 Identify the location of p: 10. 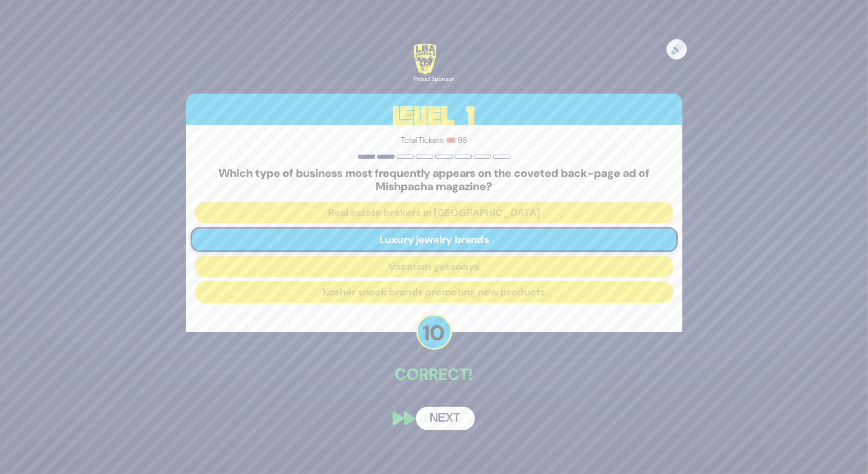
(434, 332).